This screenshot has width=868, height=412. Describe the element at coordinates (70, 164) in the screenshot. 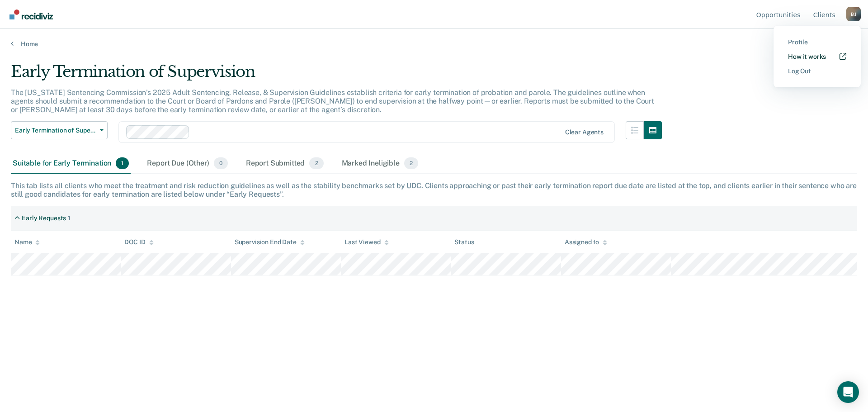

I see `div: Suitable for Early Termination1` at that location.